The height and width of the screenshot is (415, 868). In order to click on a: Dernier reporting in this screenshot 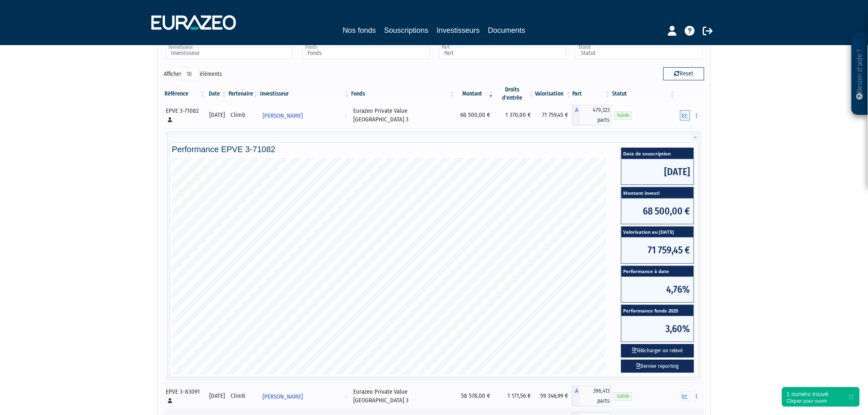, I will do `click(658, 367)`.